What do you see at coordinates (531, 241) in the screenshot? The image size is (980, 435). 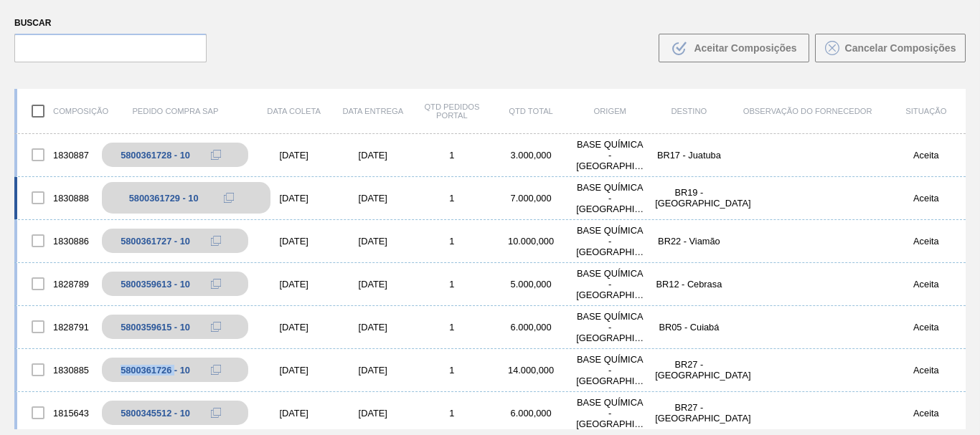 I see `div: 10.000,000` at bounding box center [531, 241].